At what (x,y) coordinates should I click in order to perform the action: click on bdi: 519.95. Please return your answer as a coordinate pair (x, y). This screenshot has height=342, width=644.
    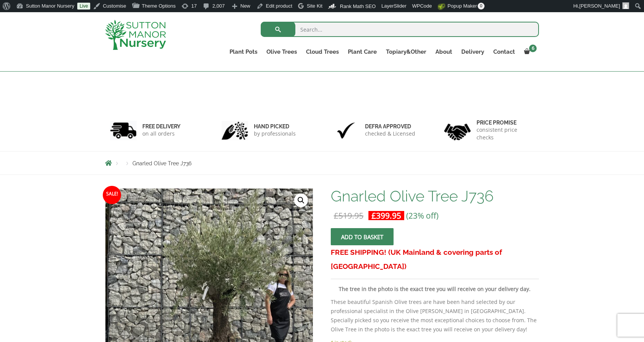
    Looking at the image, I should click on (349, 215).